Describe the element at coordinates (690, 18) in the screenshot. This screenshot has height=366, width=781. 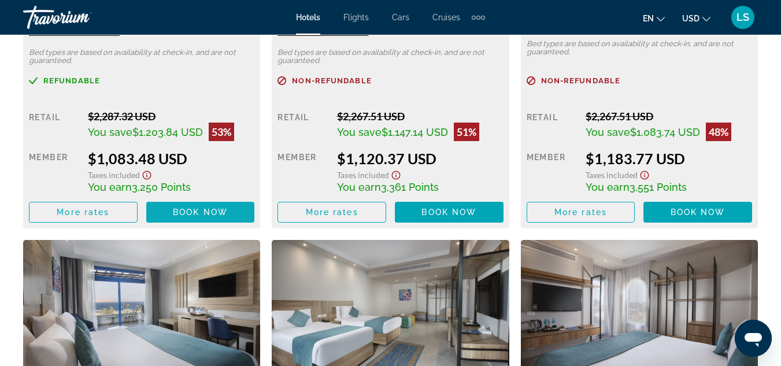
I see `span: USD` at that location.